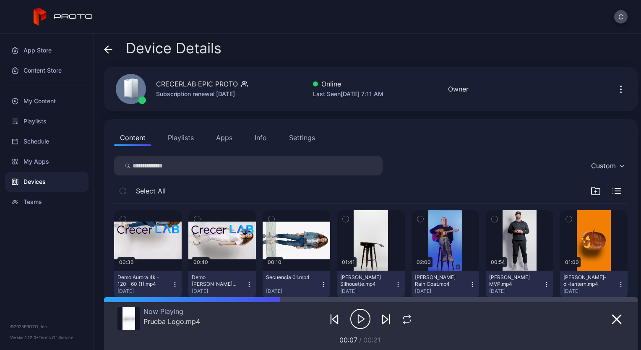 This screenshot has width=641, height=350. I want to click on button: Apps, so click(224, 138).